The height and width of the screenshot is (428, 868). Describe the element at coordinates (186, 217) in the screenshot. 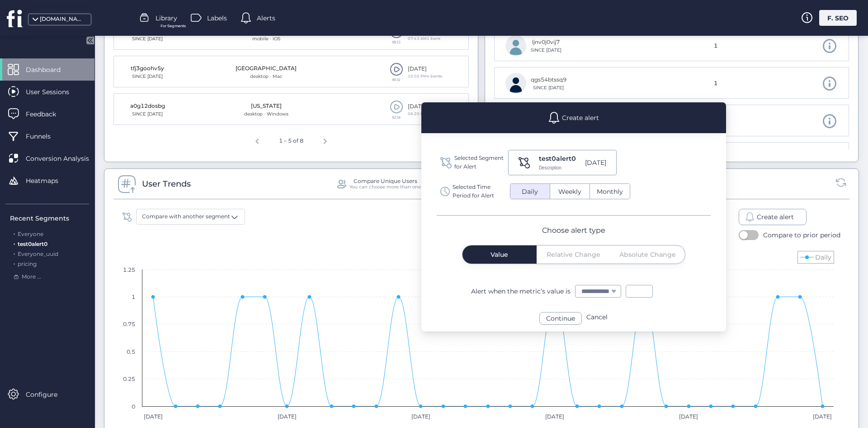

I see `span: Compare with another segment` at that location.